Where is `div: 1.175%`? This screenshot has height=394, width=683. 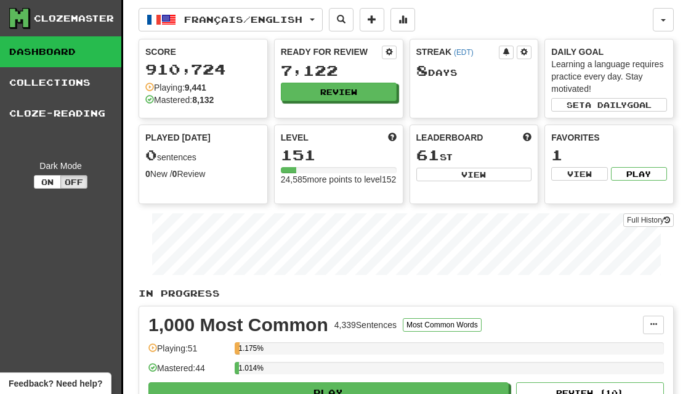 div: 1.175% is located at coordinates (239, 348).